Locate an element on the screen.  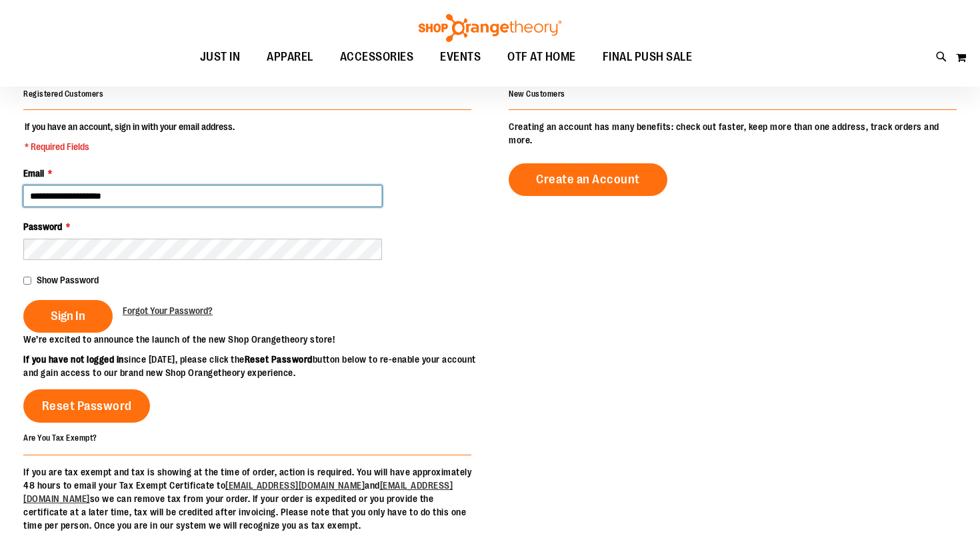
span: Forgot Your Password? is located at coordinates (167, 310).